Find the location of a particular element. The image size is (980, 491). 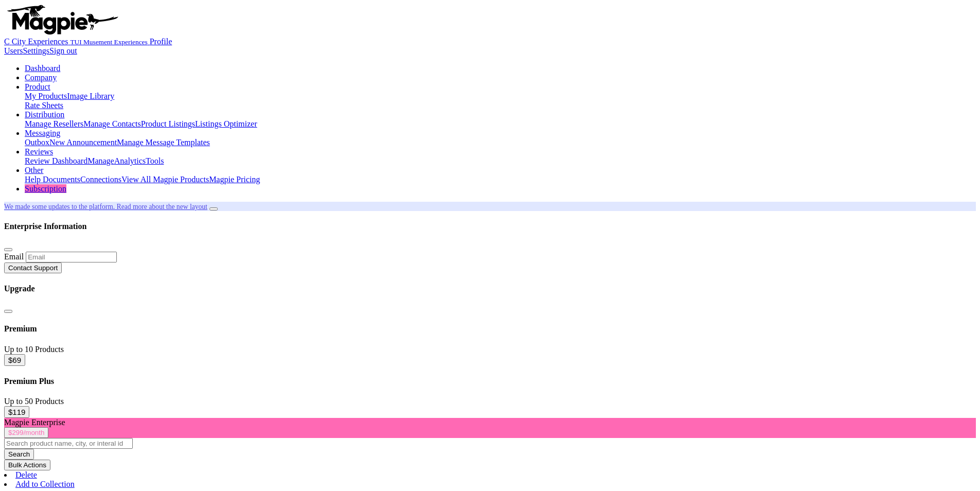

a: New Announcement is located at coordinates (83, 142).